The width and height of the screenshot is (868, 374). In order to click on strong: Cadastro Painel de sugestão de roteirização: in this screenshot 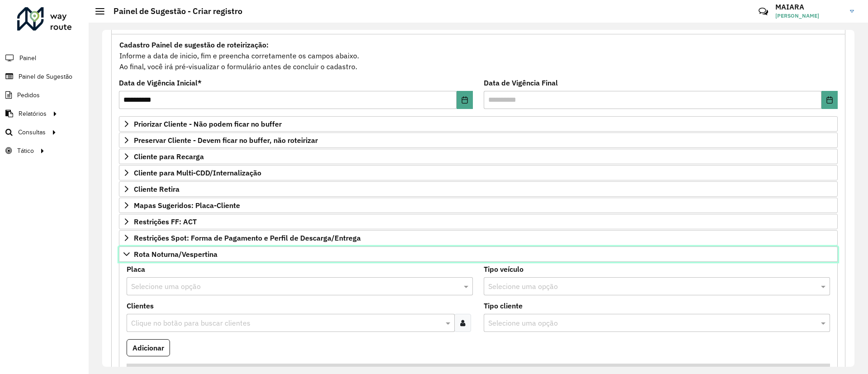, I will do `click(194, 45)`.